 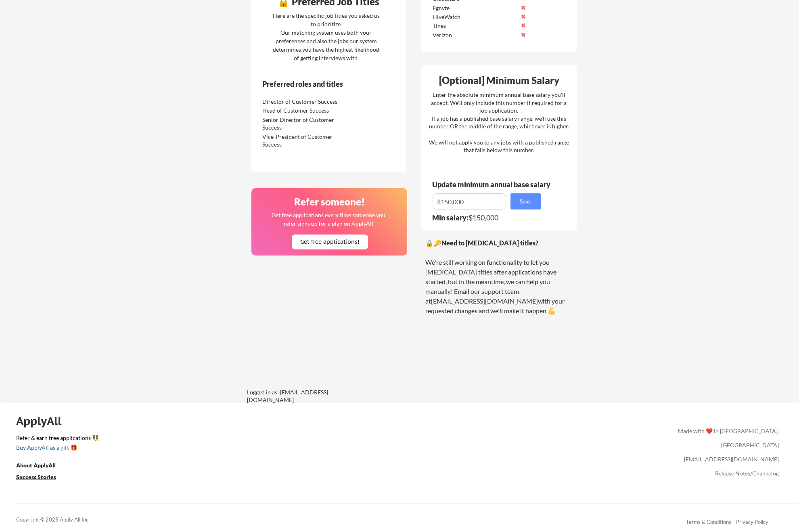 What do you see at coordinates (450, 217) in the screenshot?
I see `strong: Min salary:` at bounding box center [450, 217].